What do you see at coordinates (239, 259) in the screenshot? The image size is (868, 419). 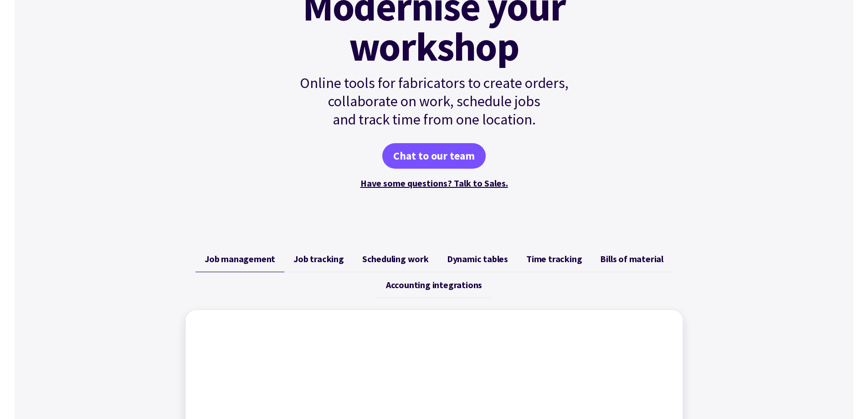 I see `span: Job management` at bounding box center [239, 259].